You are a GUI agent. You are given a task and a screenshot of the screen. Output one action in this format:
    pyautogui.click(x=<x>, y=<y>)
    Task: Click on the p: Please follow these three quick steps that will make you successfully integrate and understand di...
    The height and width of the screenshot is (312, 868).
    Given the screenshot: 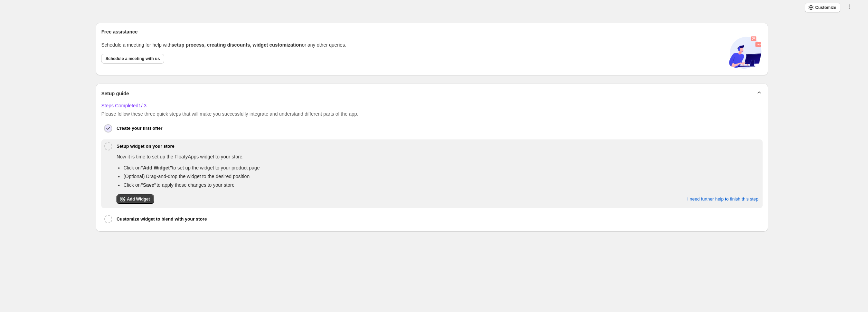 What is the action you would take?
    pyautogui.click(x=432, y=114)
    